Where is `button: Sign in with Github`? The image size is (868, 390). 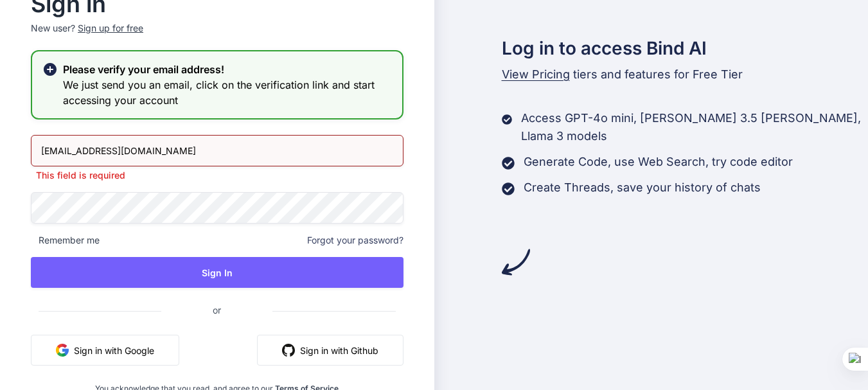 button: Sign in with Github is located at coordinates (330, 351).